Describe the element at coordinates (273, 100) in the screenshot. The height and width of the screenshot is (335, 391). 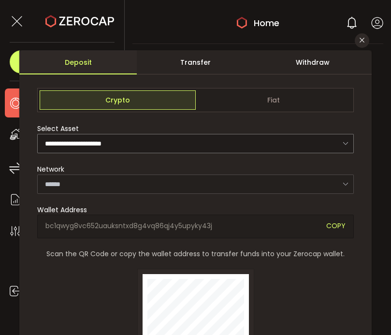
I see `span: Fiat` at that location.